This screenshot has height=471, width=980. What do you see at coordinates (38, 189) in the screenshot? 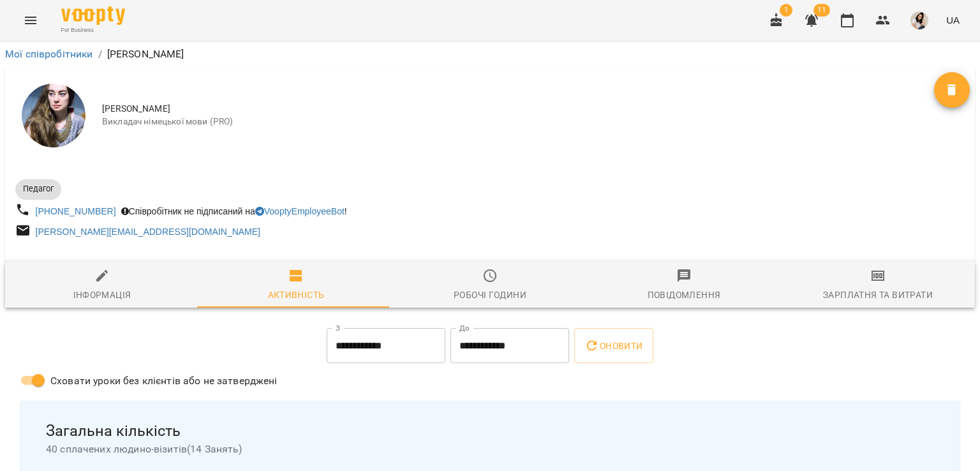
I see `span: Педагог` at bounding box center [38, 189].